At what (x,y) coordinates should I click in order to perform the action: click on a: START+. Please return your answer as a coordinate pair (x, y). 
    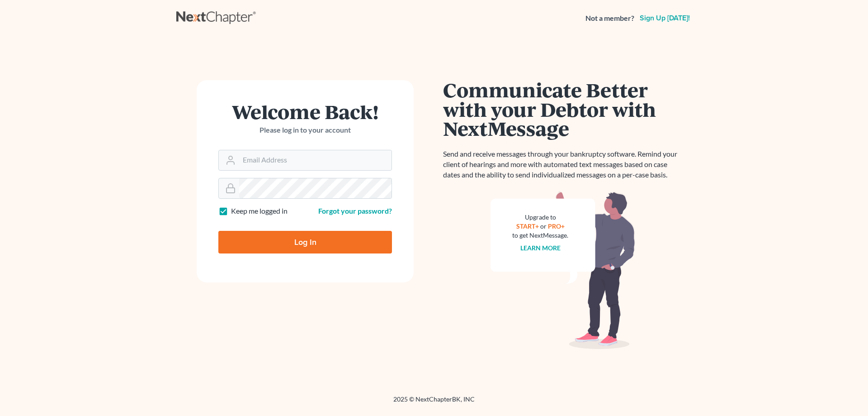
    Looking at the image, I should click on (527, 225).